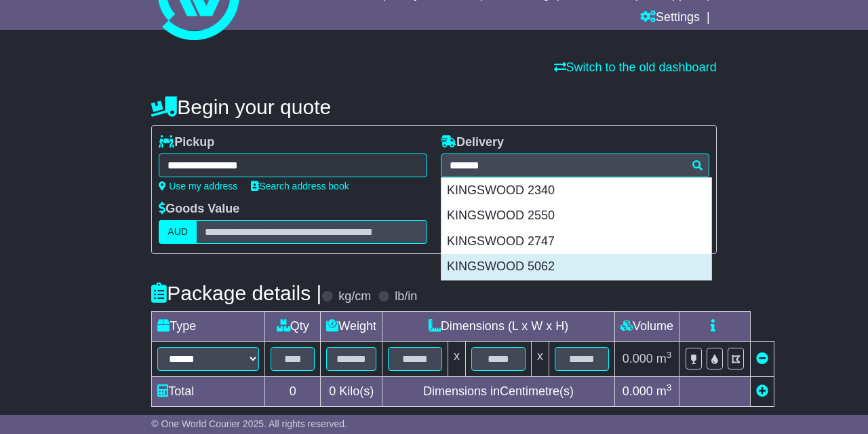 This screenshot has width=868, height=434. I want to click on label: AUD, so click(178, 231).